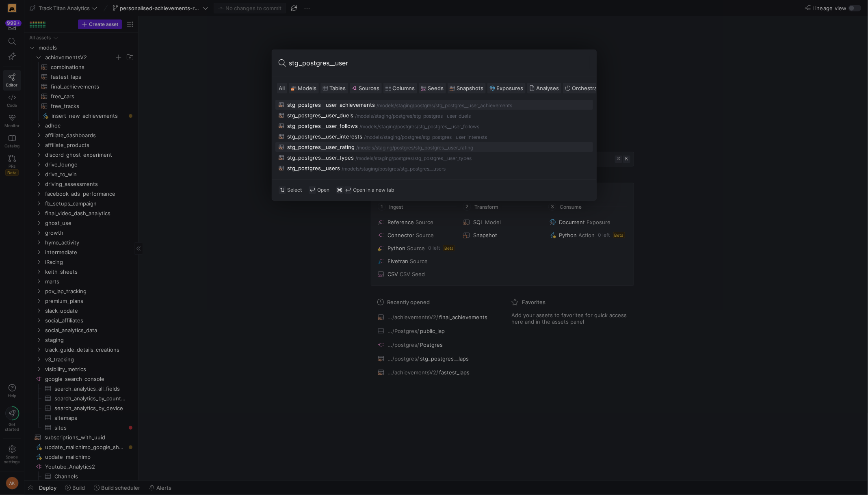  What do you see at coordinates (510, 88) in the screenshot?
I see `span: Exposures` at bounding box center [510, 88].